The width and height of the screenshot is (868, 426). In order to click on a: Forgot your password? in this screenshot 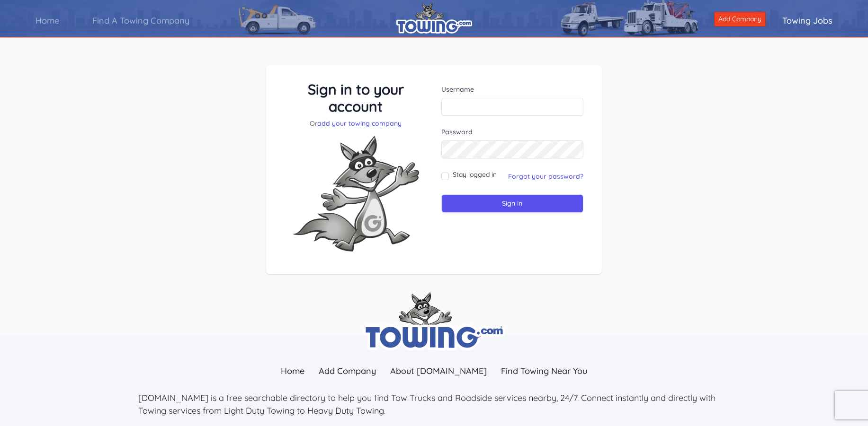, I will do `click(545, 177)`.